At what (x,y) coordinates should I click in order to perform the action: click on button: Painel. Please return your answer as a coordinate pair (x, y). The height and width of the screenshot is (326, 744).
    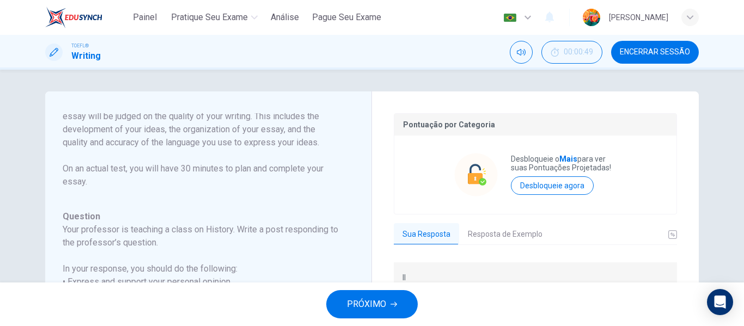
    Looking at the image, I should click on (145, 17).